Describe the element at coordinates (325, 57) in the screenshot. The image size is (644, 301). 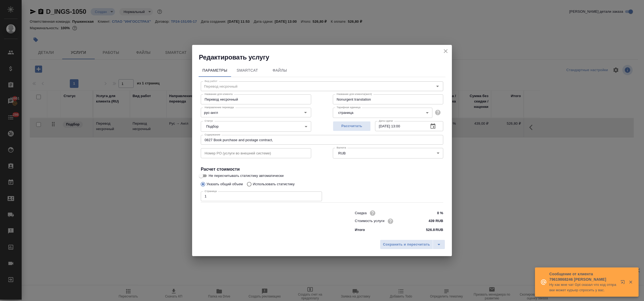
I see `h2: Редактировать услугу` at that location.